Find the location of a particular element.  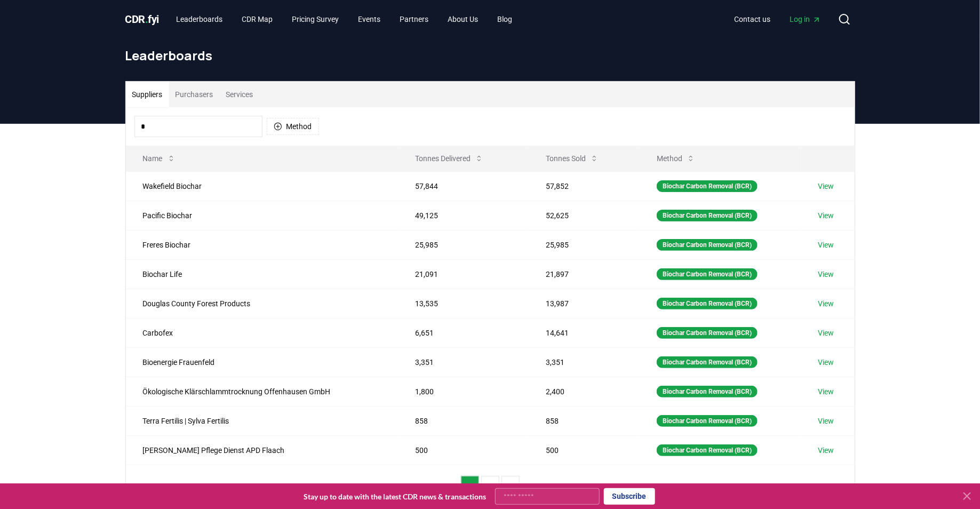

a: About Us is located at coordinates (463, 19).